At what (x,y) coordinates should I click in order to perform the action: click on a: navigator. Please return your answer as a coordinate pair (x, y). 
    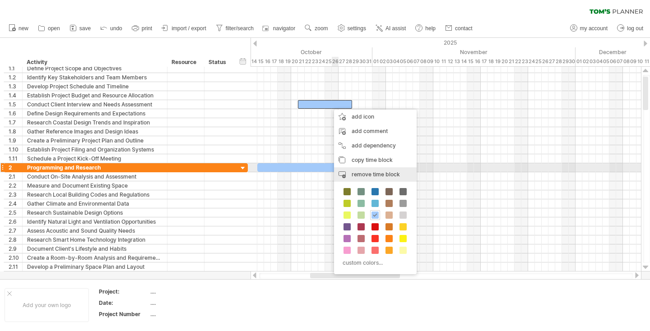
    Looking at the image, I should click on (279, 28).